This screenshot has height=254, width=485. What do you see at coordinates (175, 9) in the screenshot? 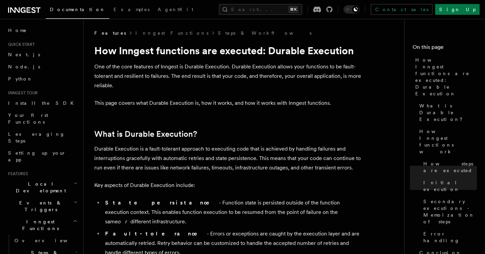
I see `span: AgentKit` at bounding box center [175, 9].